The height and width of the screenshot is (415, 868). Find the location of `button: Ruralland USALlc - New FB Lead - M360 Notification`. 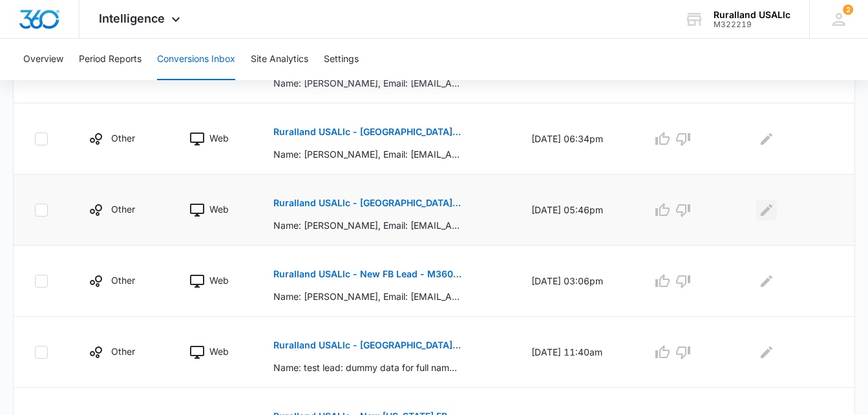

button: Ruralland USALlc - New FB Lead - M360 Notification is located at coordinates (367, 275).